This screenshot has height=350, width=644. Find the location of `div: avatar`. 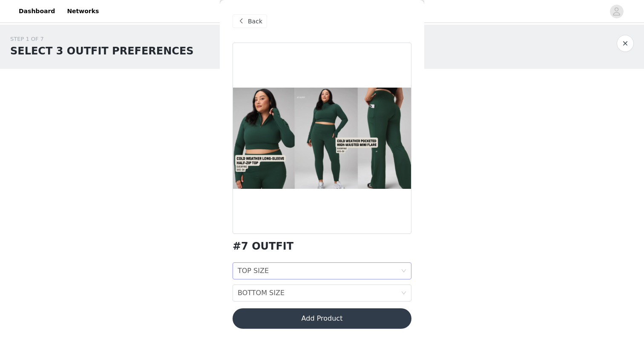

div: avatar is located at coordinates (616, 11).